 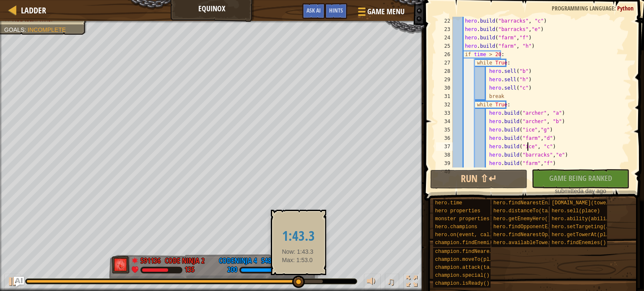 I want to click on div: 35, so click(x=445, y=130).